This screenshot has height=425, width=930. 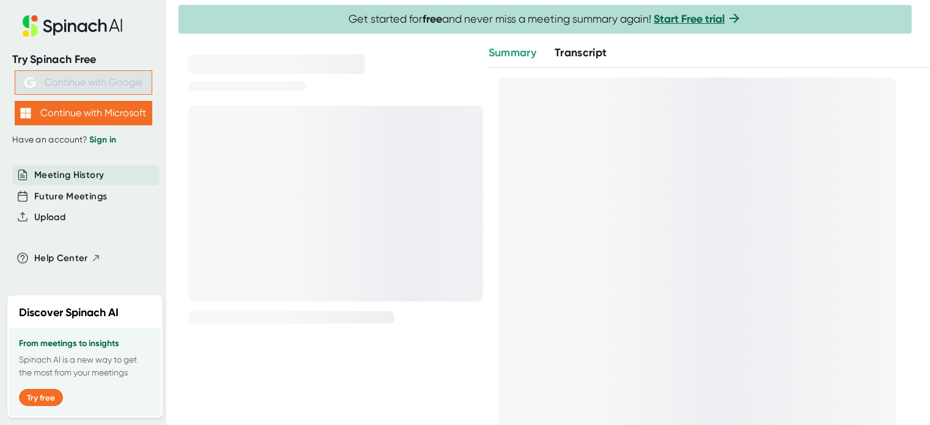 I want to click on button: Help Center, so click(x=67, y=258).